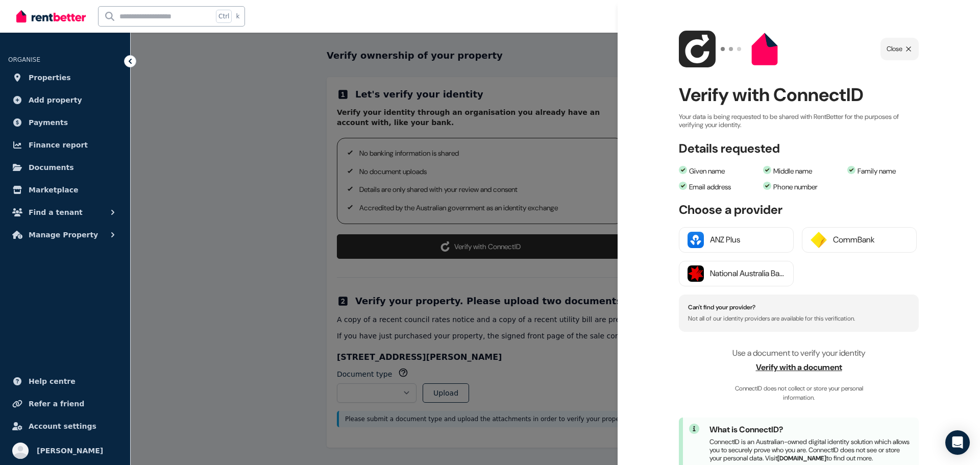 This screenshot has width=980, height=465. I want to click on span: Account settings, so click(63, 426).